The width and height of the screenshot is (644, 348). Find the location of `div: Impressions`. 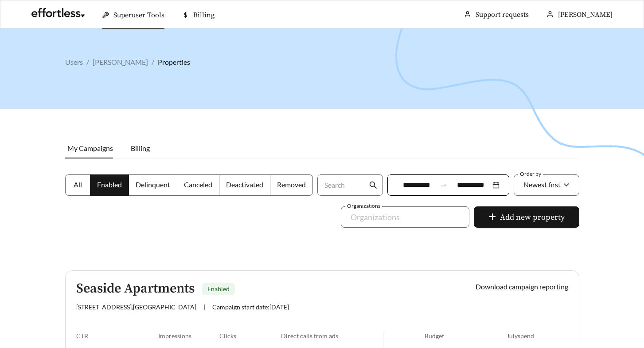

div: Impressions is located at coordinates (189, 335).